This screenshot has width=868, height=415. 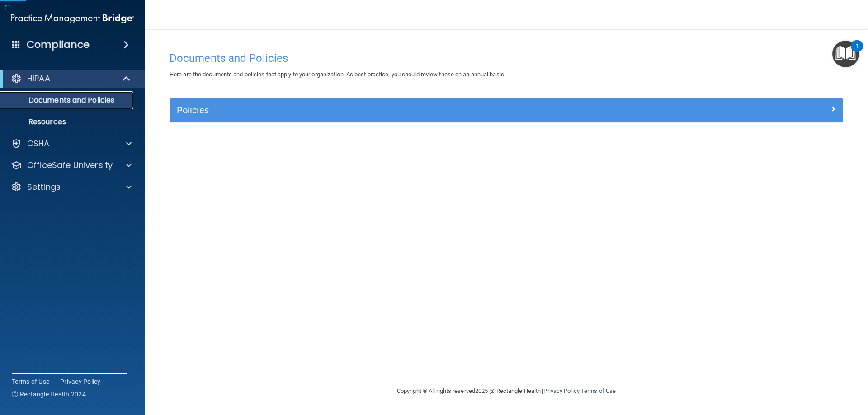 What do you see at coordinates (422, 110) in the screenshot?
I see `h5: Policies` at bounding box center [422, 110].